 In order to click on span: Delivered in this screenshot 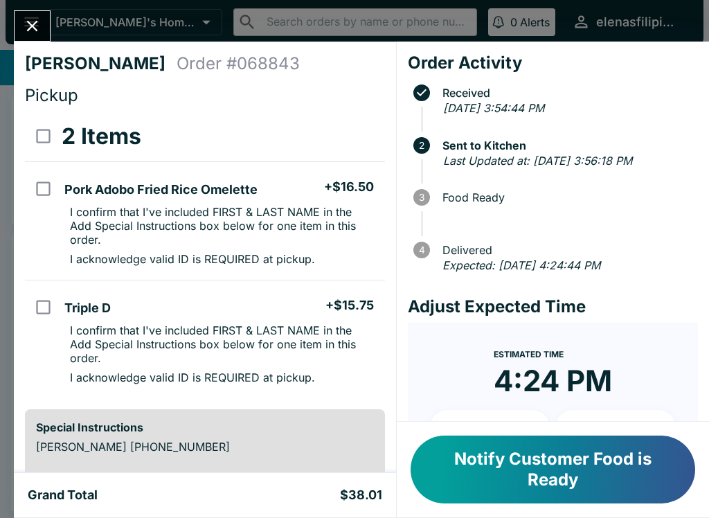, I will do `click(566, 250)`.